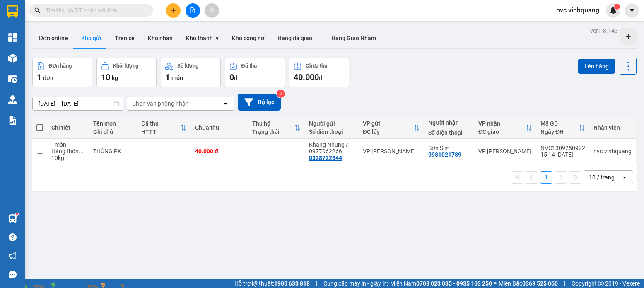 This screenshot has width=644, height=288. Describe the element at coordinates (281, 94) in the screenshot. I see `sup: 2` at that location.